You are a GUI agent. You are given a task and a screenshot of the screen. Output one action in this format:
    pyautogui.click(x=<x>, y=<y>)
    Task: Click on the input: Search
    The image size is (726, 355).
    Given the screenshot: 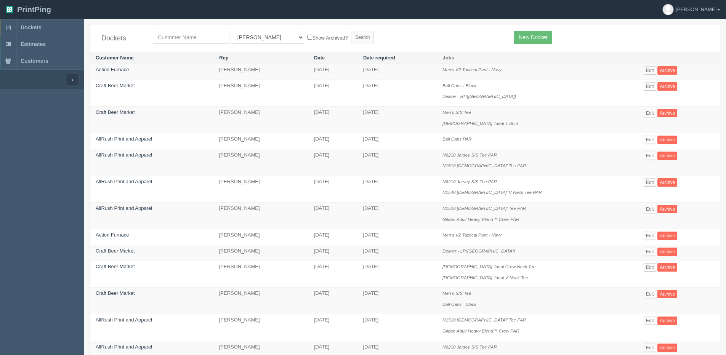 What is the action you would take?
    pyautogui.click(x=362, y=37)
    